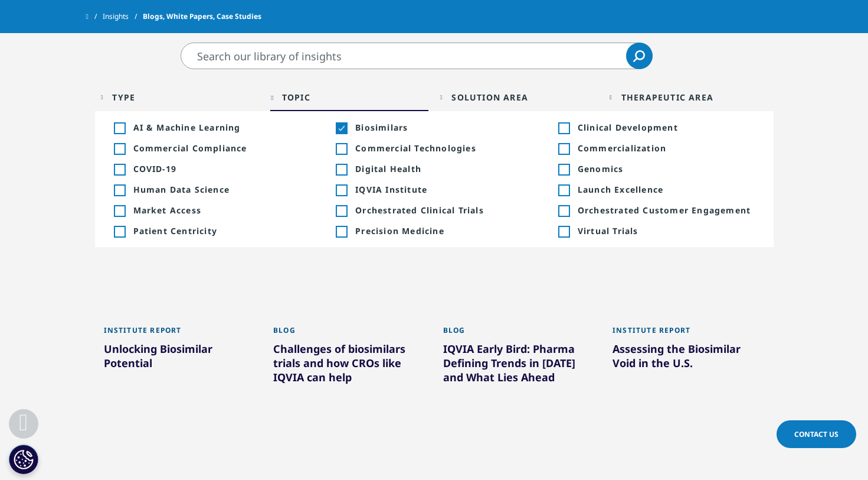  I want to click on li: Inclusion filter on Orchestrated Clinical Trials; +224 results, so click(434, 210).